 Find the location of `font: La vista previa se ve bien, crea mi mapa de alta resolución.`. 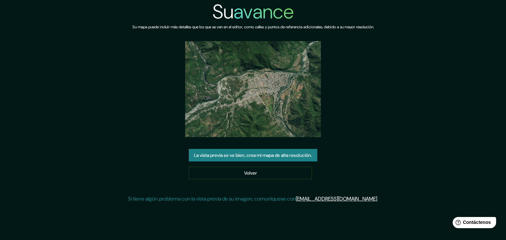

font: La vista previa se ve bien, crea mi mapa de alta resolución. is located at coordinates (253, 155).